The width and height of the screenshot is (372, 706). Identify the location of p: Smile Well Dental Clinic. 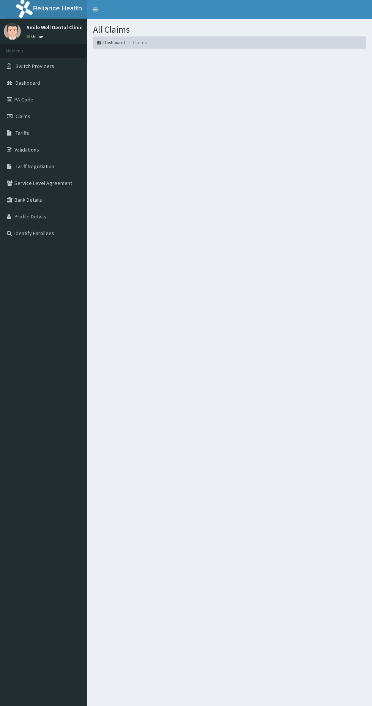
(54, 27).